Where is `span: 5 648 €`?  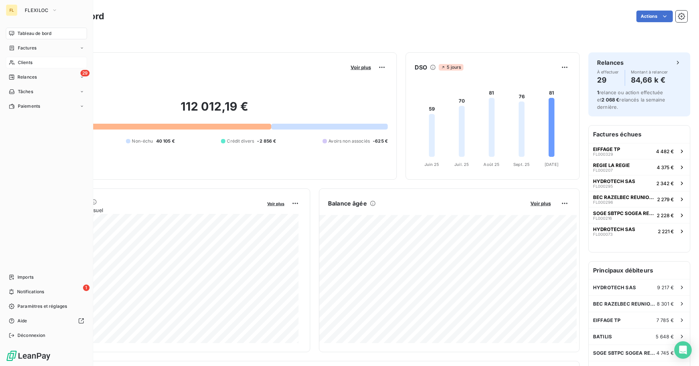 span: 5 648 € is located at coordinates (665, 337).